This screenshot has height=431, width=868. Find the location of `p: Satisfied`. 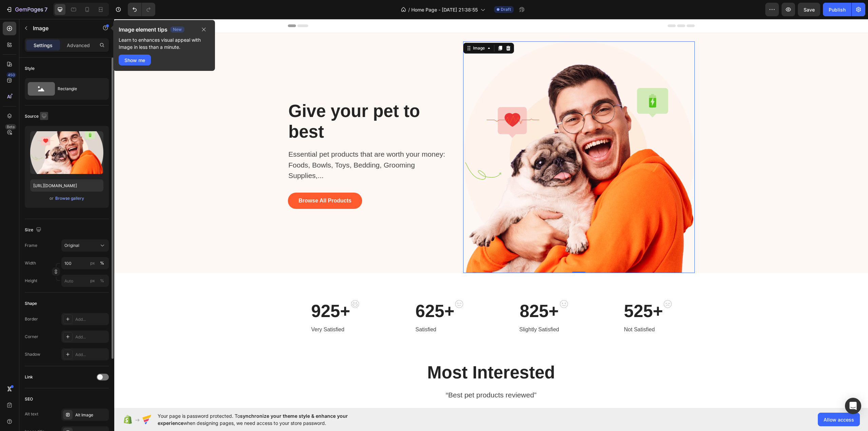

p: Satisfied is located at coordinates (321, 310).